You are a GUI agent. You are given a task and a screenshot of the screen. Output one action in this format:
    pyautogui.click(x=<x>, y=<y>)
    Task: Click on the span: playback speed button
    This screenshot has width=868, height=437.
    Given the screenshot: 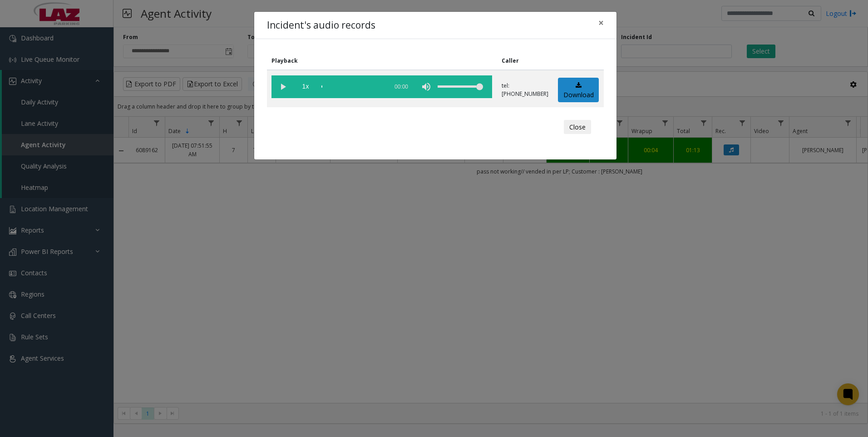 What is the action you would take?
    pyautogui.click(x=305, y=87)
    